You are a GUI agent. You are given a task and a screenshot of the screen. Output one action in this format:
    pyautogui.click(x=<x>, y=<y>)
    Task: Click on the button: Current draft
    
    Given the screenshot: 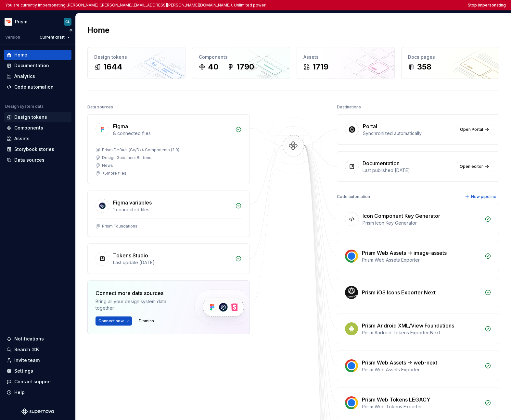 What is the action you would take?
    pyautogui.click(x=55, y=37)
    